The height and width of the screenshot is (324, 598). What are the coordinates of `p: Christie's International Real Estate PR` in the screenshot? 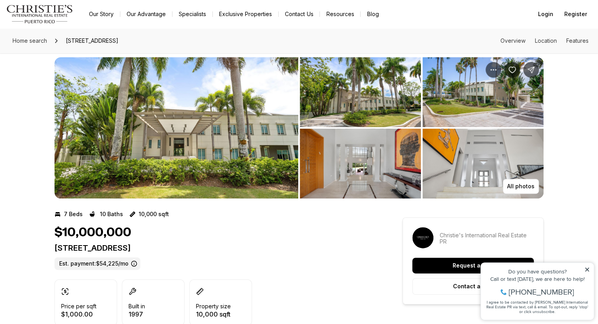 It's located at (487, 238).